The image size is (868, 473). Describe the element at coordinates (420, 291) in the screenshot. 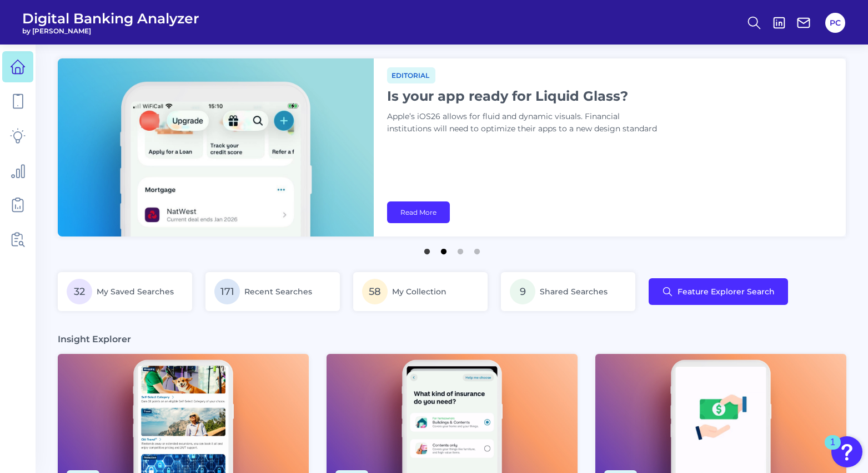

I see `span: My Collection` at that location.